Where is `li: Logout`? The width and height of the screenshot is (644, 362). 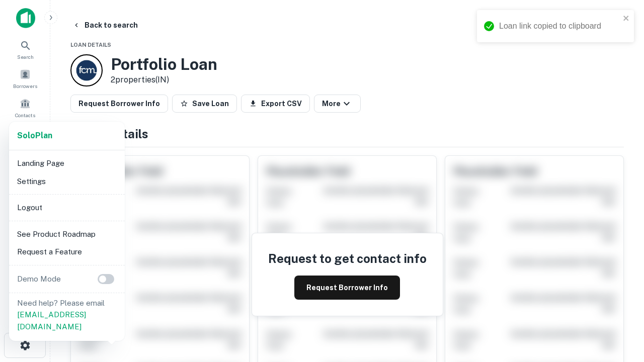
li: Logout is located at coordinates (67, 207).